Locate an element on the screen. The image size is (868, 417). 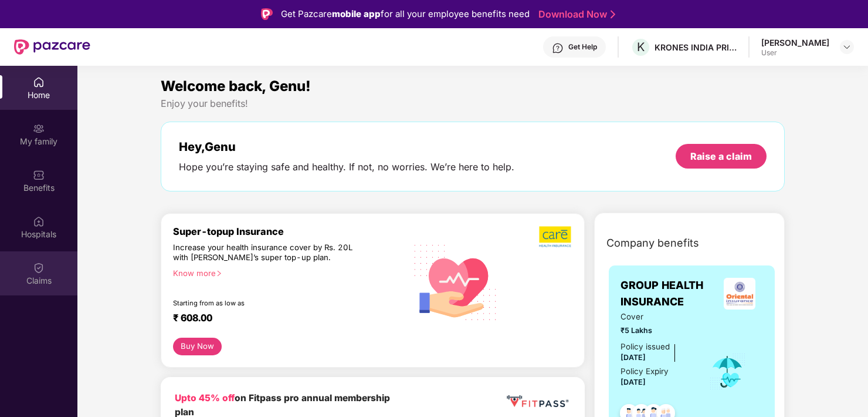
img: svg+xml;base64,PHN2ZyBpZD0iSGVscC0zMngzMiIgeG1sbnM9Imh0dHA6Ly93d3cudzMub3JnLzIwMDAvc3ZnIiB3aWR0aD... is located at coordinates (558, 48).